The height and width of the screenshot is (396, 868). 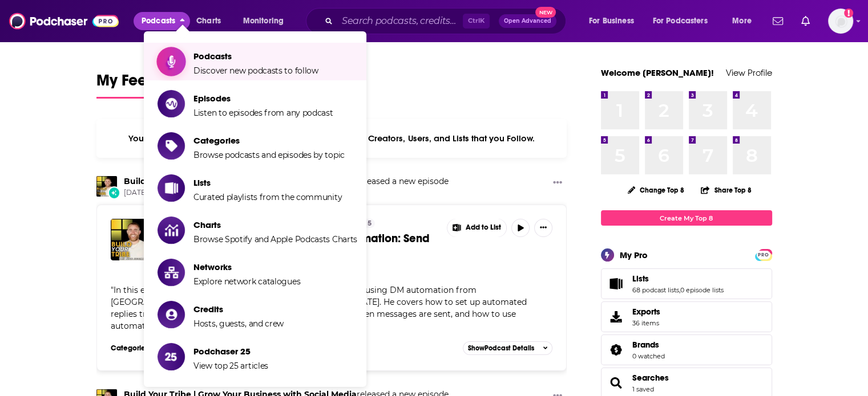 What do you see at coordinates (656, 290) in the screenshot?
I see `a: 68 podcast lists` at bounding box center [656, 290].